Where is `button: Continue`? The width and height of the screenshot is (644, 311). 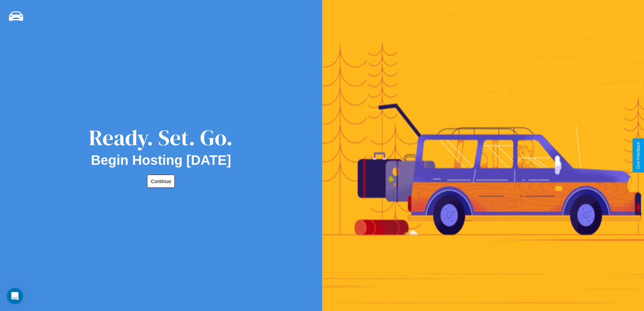 button: Continue is located at coordinates (161, 181).